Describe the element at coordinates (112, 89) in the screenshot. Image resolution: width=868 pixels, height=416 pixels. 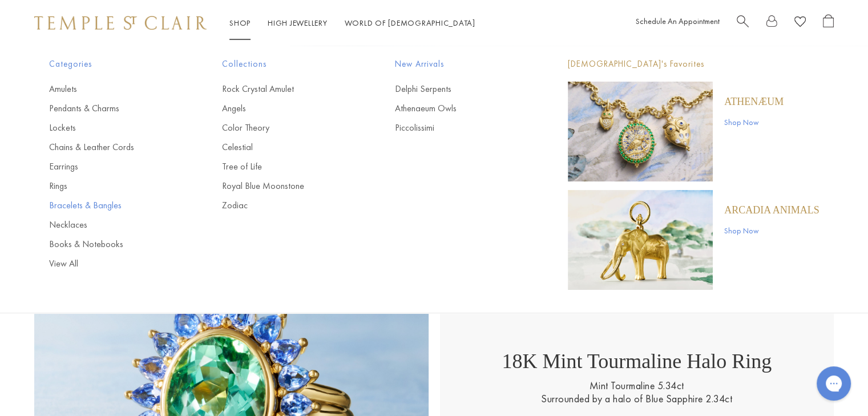
I see `a: Amulets` at that location.